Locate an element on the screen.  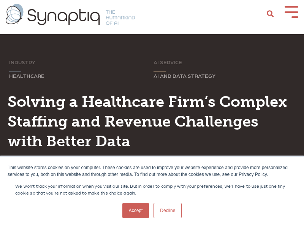
span: AI AND DATA STRATEGY is located at coordinates (184, 76).